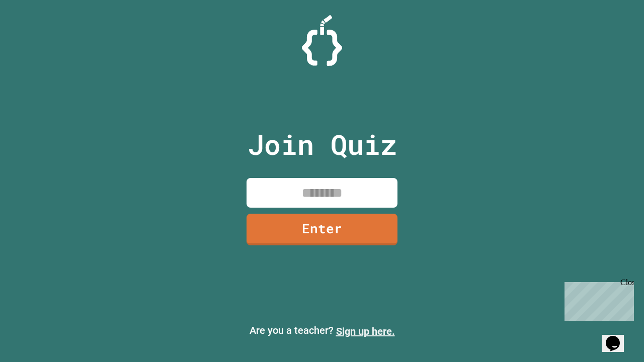 The image size is (644, 362). Describe the element at coordinates (37, 34) in the screenshot. I see `div: Chat with us now!Close` at that location.